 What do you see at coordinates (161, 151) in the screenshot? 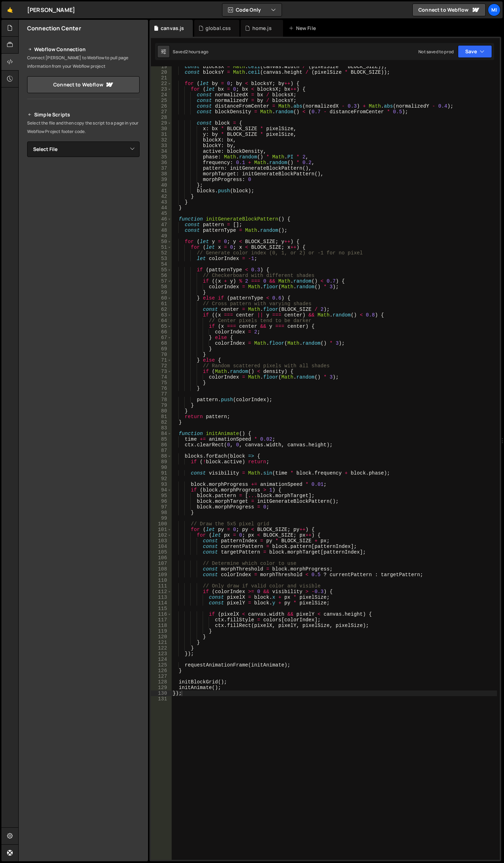
I see `div: 34` at bounding box center [161, 151].